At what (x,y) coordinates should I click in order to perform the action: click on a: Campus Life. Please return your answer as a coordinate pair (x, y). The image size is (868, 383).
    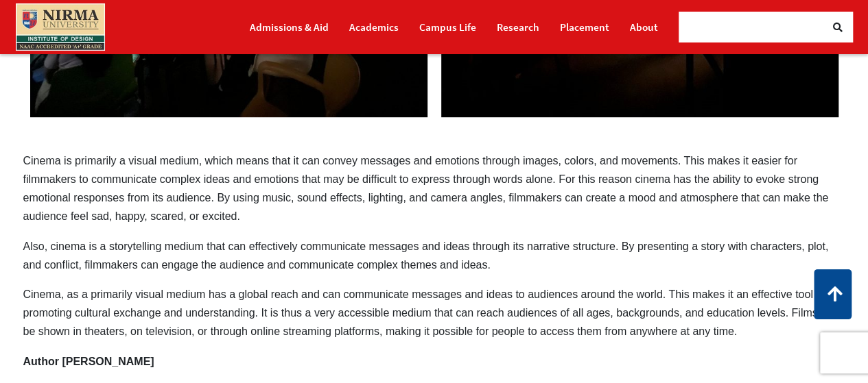
    Looking at the image, I should click on (447, 27).